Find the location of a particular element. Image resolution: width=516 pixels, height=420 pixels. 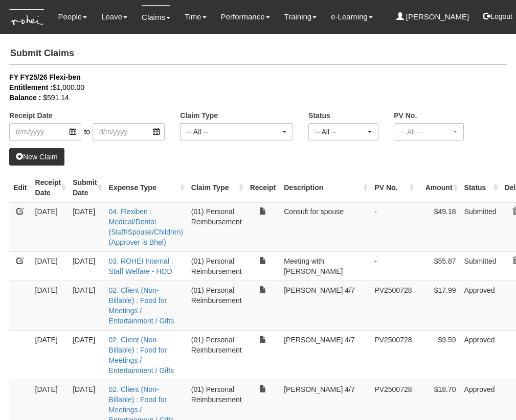

a: Performance is located at coordinates (245, 17).